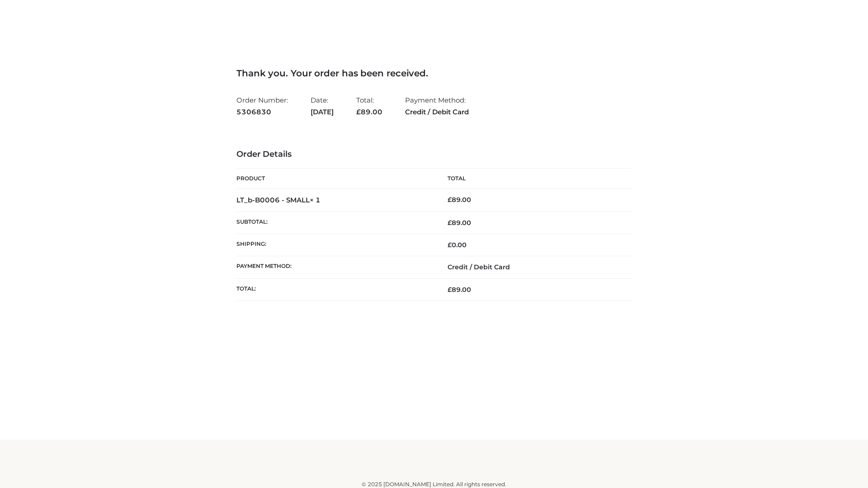 The width and height of the screenshot is (868, 488). I want to click on th: Total:, so click(335, 289).